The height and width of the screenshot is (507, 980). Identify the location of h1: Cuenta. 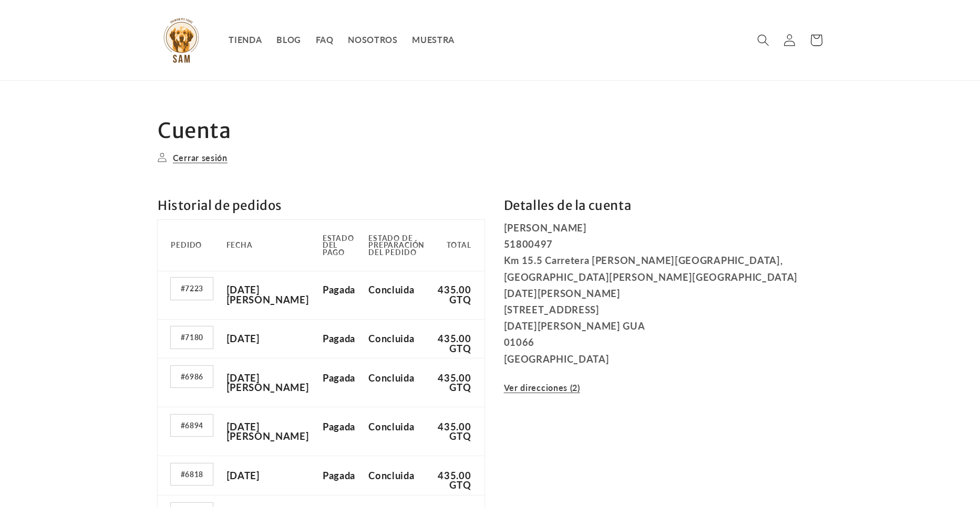
(490, 131).